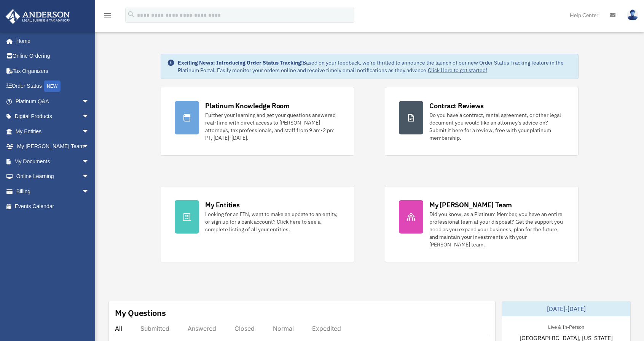 Image resolution: width=644 pixels, height=341 pixels. What do you see at coordinates (247, 106) in the screenshot?
I see `div: Platinum Knowledge Room` at bounding box center [247, 106].